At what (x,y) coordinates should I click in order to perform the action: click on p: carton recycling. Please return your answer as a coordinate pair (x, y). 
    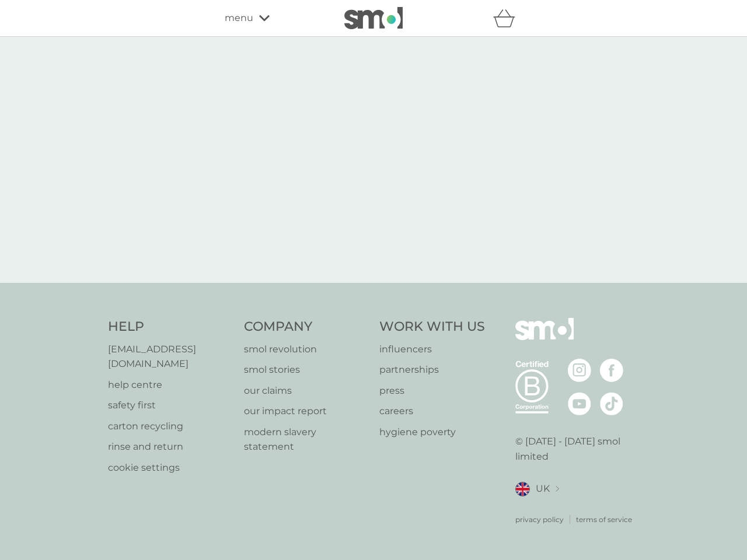
    Looking at the image, I should click on (170, 427).